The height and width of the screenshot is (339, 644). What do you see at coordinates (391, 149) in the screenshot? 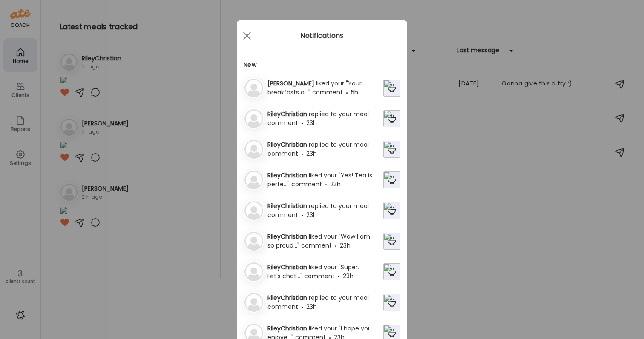
I see `img: images%2F0Y4bWpMhlRNX09ybTAqeUZ9kjce2%2FDkmtBQRUv4kmeut0L2Bu%2FO86q0uJsxriR2Ukljuwq_240` at bounding box center [391, 149].